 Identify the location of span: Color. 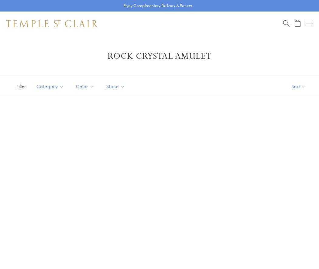
(86, 86).